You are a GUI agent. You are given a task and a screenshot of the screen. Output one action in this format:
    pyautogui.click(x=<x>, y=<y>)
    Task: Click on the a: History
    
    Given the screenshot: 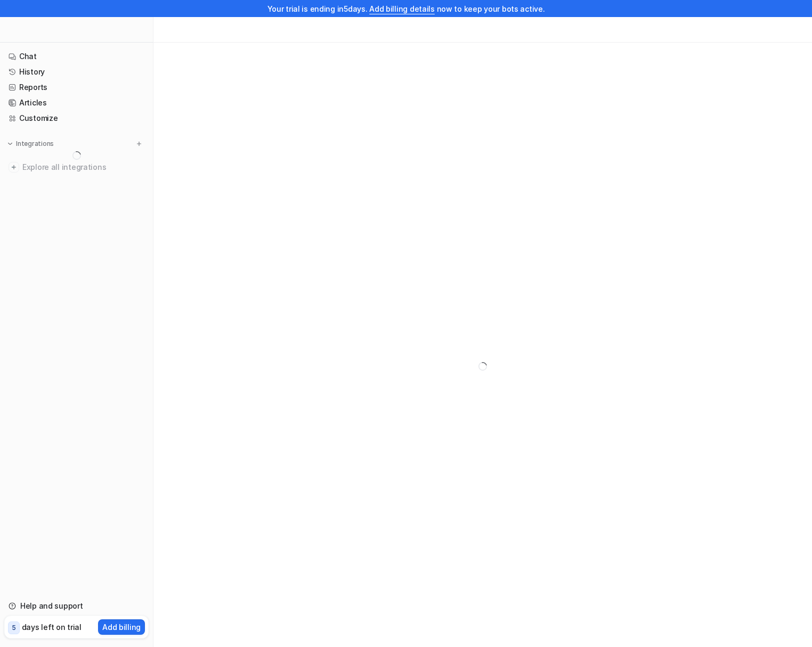 What is the action you would take?
    pyautogui.click(x=76, y=72)
    